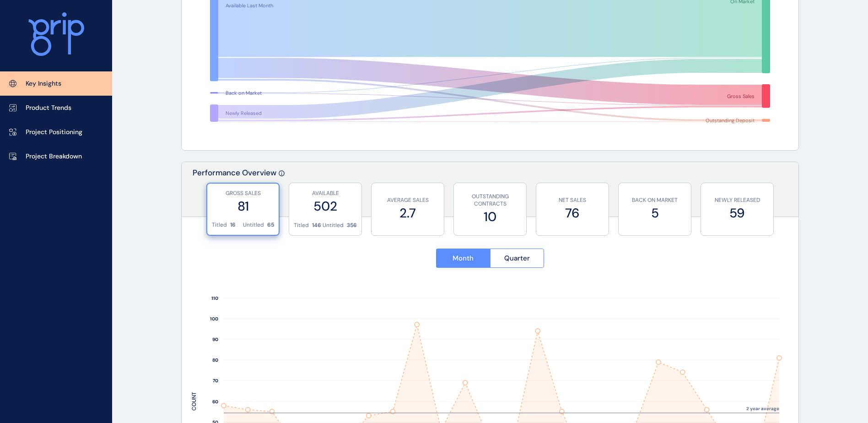 This screenshot has width=868, height=423. Describe the element at coordinates (215, 298) in the screenshot. I see `text: 110` at that location.